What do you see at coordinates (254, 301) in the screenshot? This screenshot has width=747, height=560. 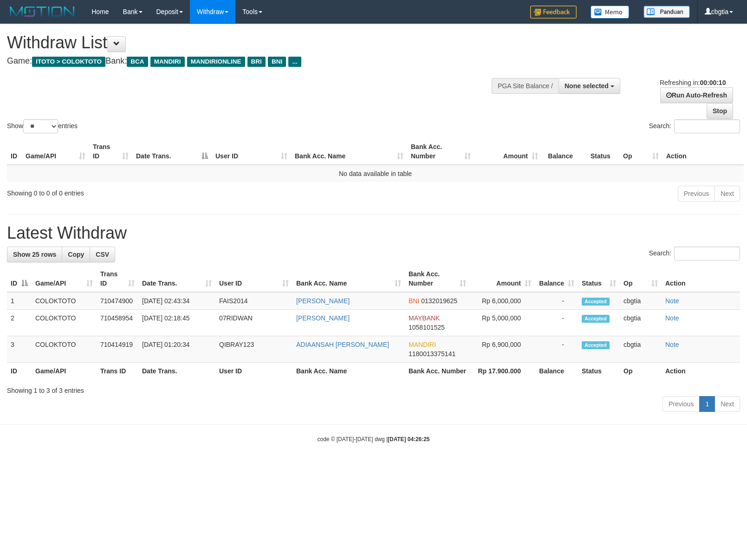 I see `td: FAIS2014` at bounding box center [254, 301].